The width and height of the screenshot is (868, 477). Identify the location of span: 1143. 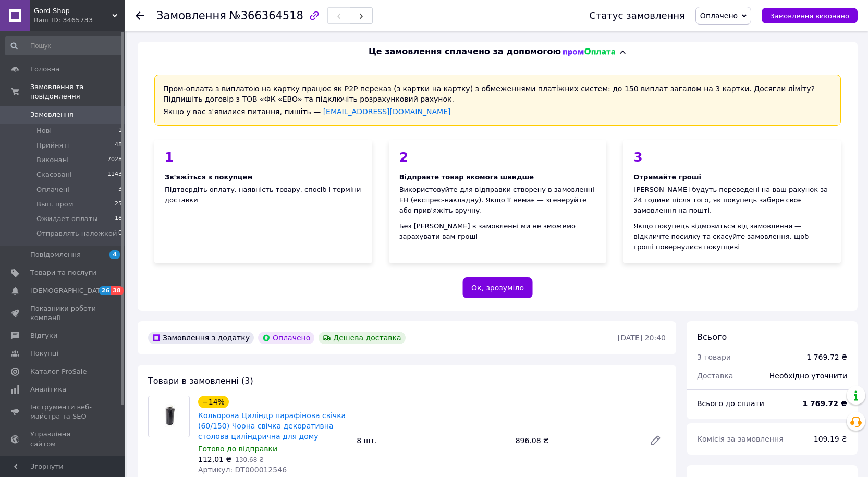
(115, 175).